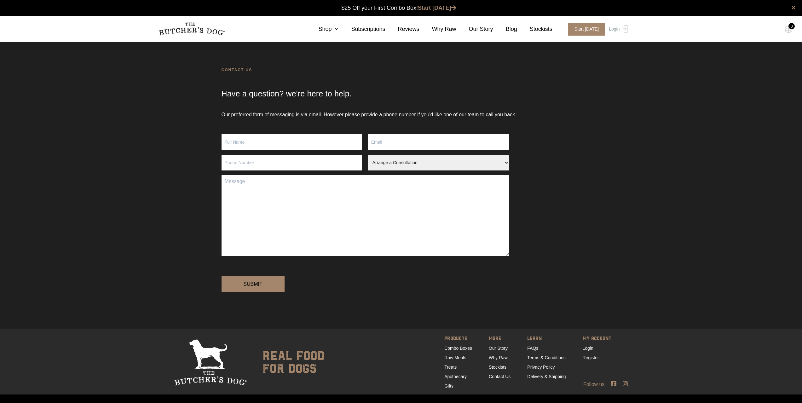 The width and height of the screenshot is (802, 403). I want to click on a: Blog, so click(505, 29).